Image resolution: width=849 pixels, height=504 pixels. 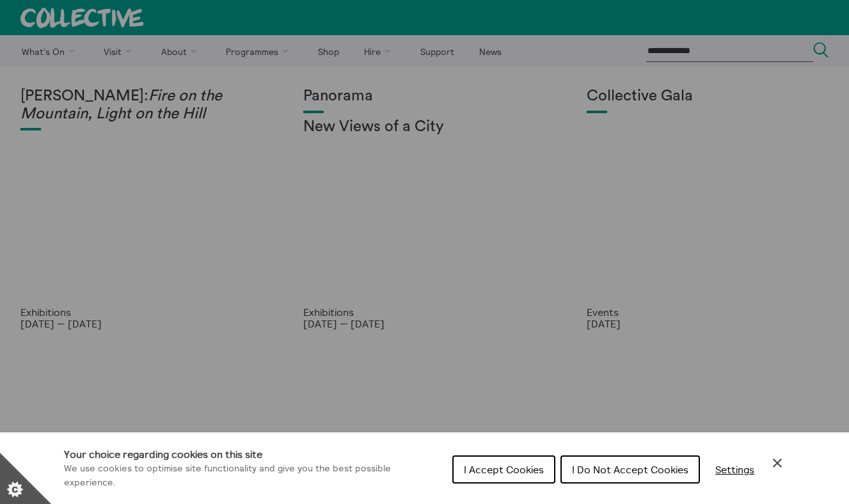 What do you see at coordinates (503, 470) in the screenshot?
I see `span: I Accept Cookies` at bounding box center [503, 470].